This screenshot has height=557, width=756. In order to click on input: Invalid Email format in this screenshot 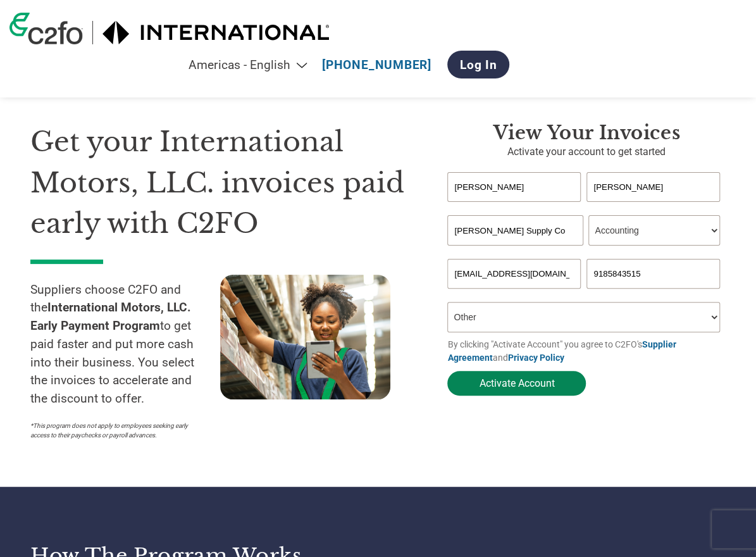, I will do `click(514, 273)`.